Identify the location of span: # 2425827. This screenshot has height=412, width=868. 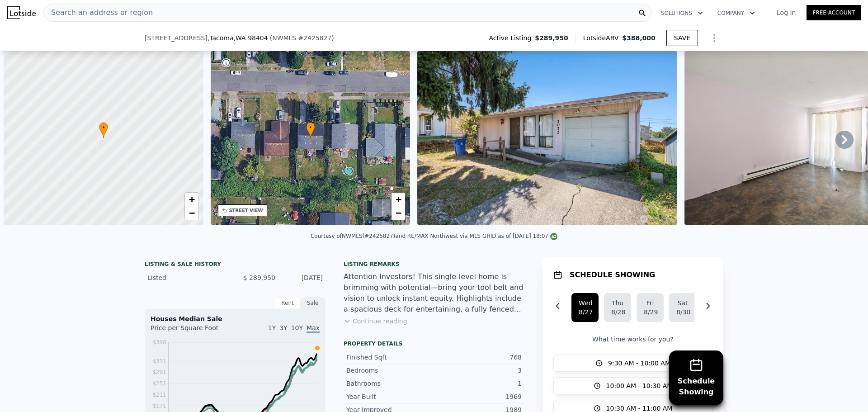
(314, 38).